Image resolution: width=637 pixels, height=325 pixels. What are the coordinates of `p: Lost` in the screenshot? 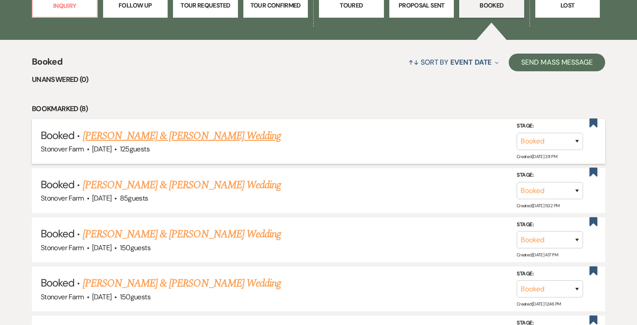 It's located at (568, 5).